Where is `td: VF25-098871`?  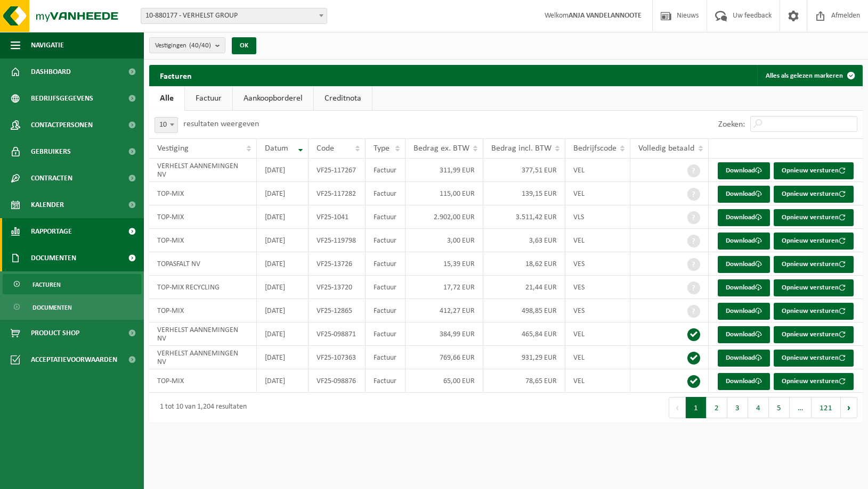
td: VF25-098871 is located at coordinates (337, 335).